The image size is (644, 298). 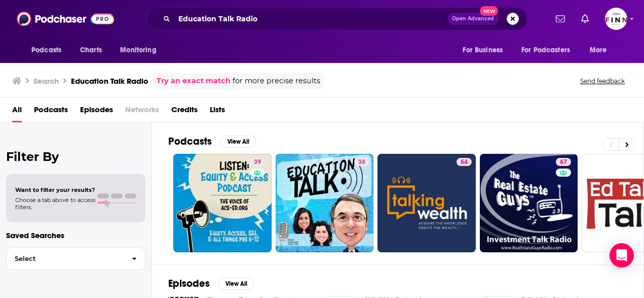 I want to click on a: Charts, so click(x=91, y=50).